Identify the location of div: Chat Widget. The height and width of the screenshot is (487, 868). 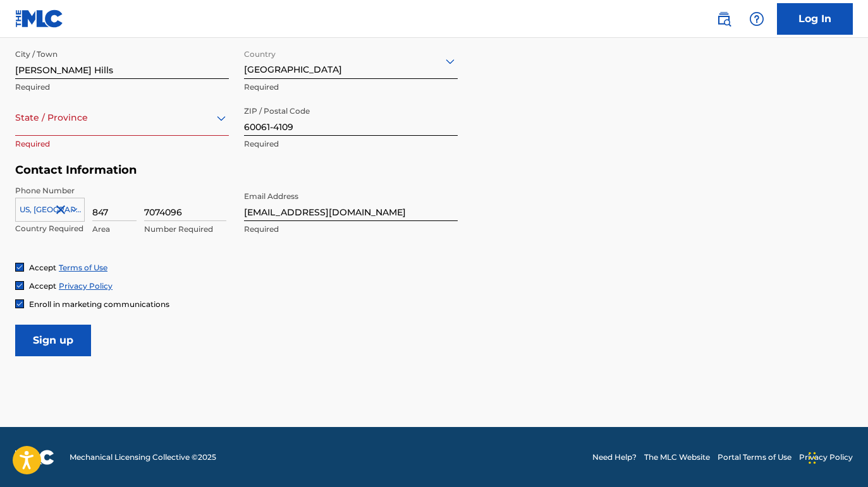
(836, 456).